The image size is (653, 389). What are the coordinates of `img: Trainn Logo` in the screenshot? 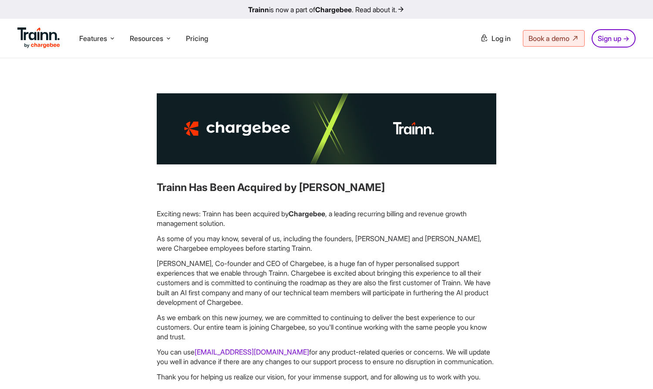 It's located at (39, 38).